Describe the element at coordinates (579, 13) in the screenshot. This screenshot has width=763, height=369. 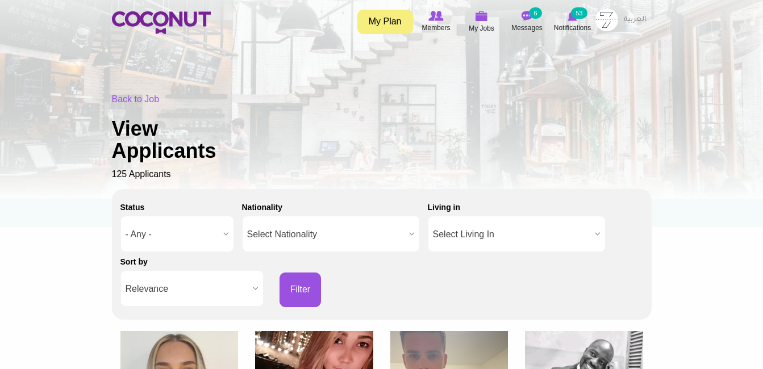
I see `small: 53` at that location.